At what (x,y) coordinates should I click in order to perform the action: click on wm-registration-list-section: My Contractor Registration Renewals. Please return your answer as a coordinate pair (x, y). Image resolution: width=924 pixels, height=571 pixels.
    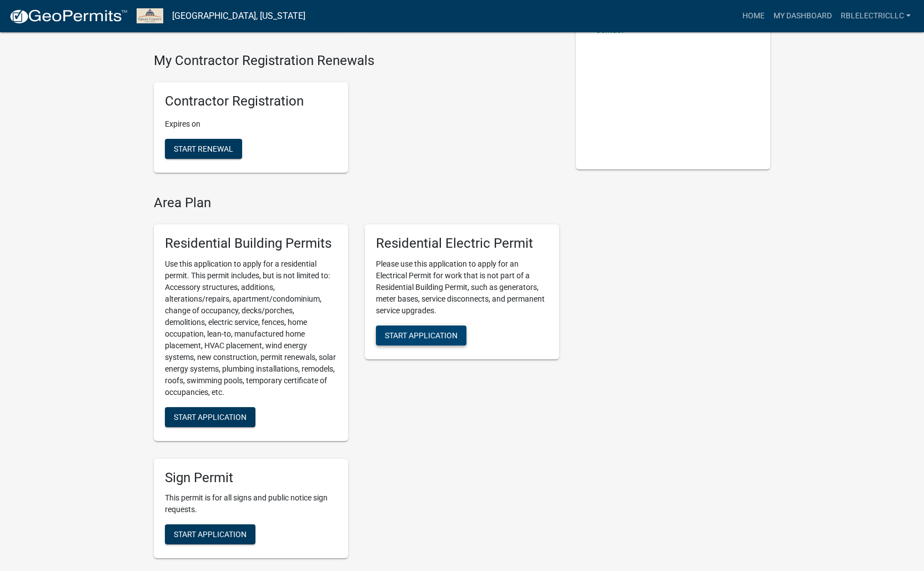
    Looking at the image, I should click on (357, 118).